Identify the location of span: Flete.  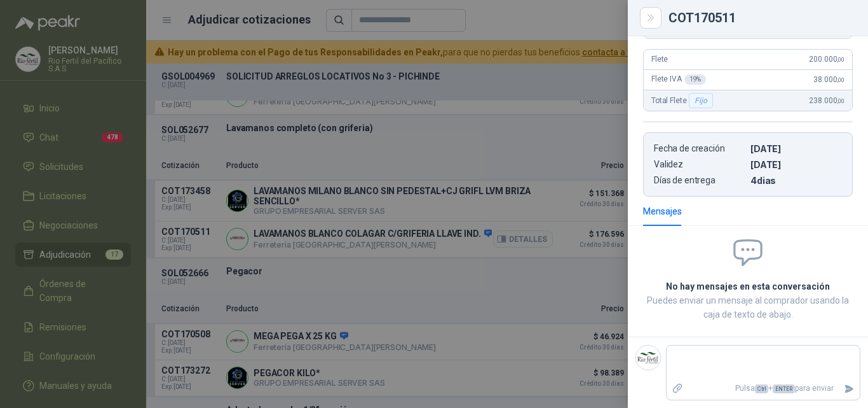
(659, 59).